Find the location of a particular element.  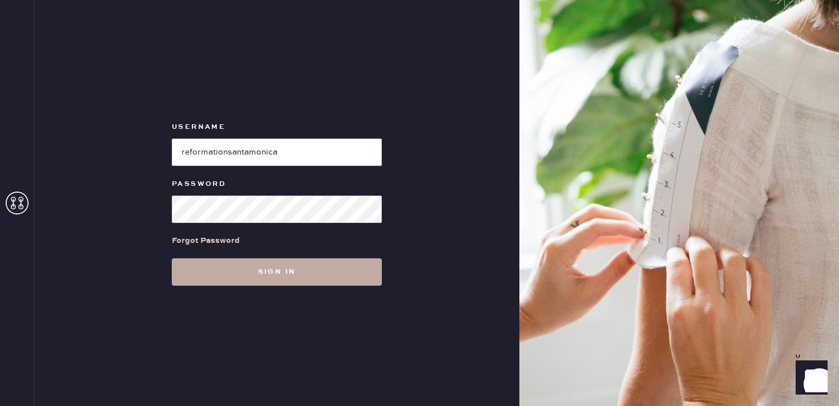

label: Password is located at coordinates (277, 184).